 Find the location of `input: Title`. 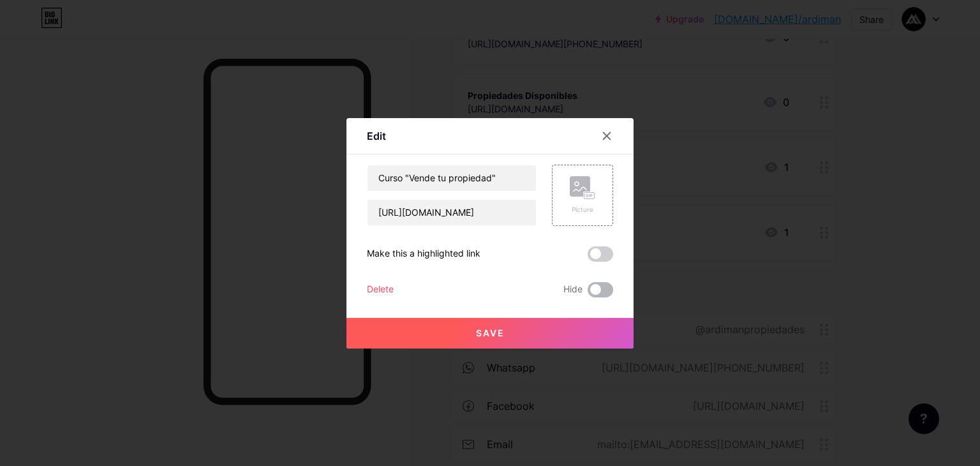

input: Title is located at coordinates (452, 178).